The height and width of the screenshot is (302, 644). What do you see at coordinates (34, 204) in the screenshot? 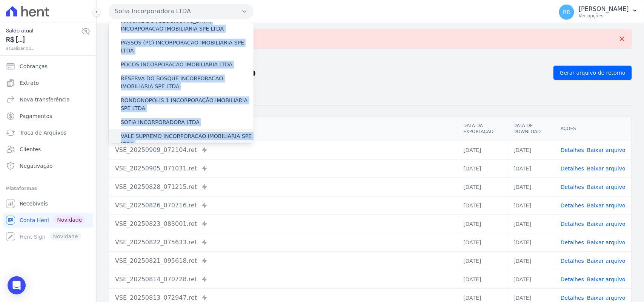
I see `span: Recebíveis` at bounding box center [34, 204].